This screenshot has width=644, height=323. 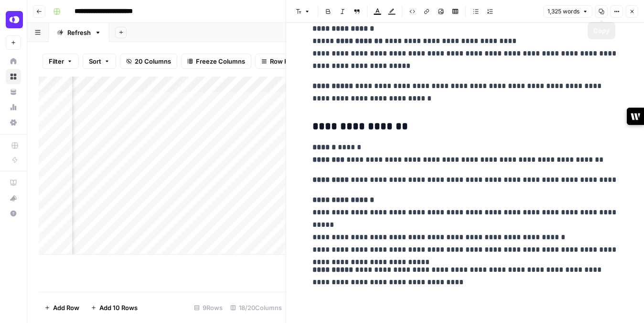 What do you see at coordinates (79, 33) in the screenshot?
I see `a: Refresh` at bounding box center [79, 33].